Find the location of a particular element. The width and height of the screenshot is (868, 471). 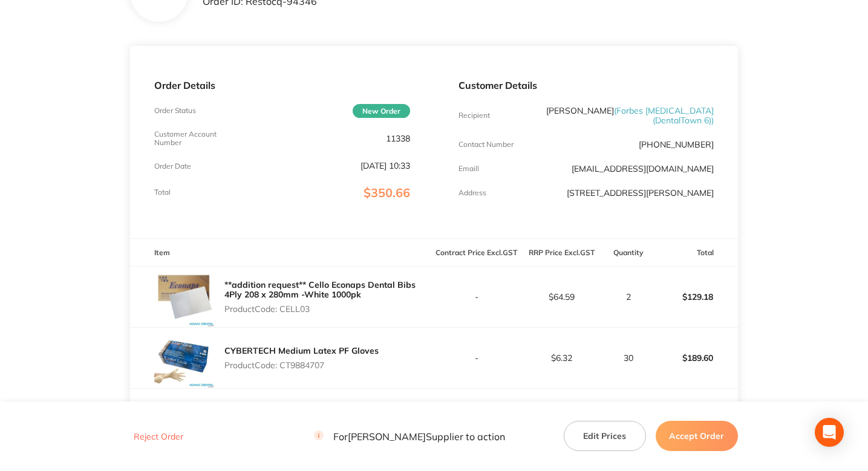

p: 11338 is located at coordinates (398, 138).